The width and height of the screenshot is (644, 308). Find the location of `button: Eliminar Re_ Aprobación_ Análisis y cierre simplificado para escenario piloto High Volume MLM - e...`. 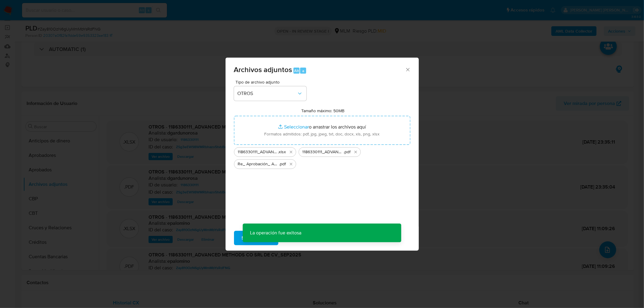

button: Eliminar Re_ Aprobación_ Análisis y cierre simplificado para escenario piloto High Volume MLM - e... is located at coordinates (291, 164).